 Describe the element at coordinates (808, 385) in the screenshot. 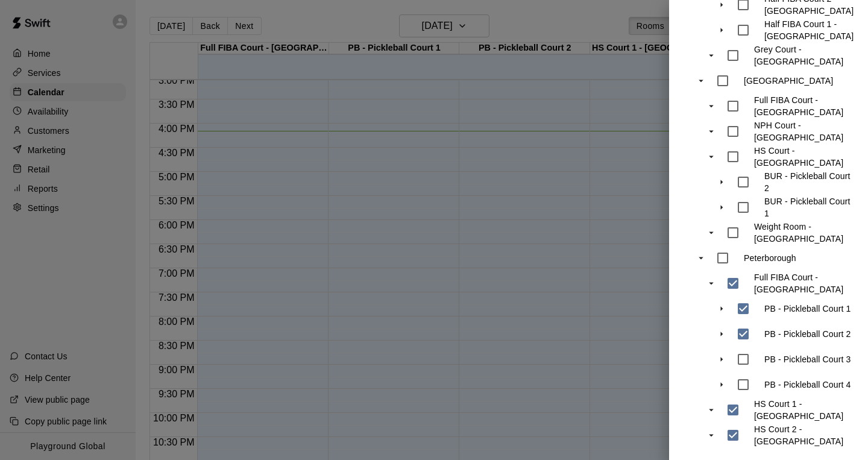

I see `p: PB - Pickleball Court 4` at that location.